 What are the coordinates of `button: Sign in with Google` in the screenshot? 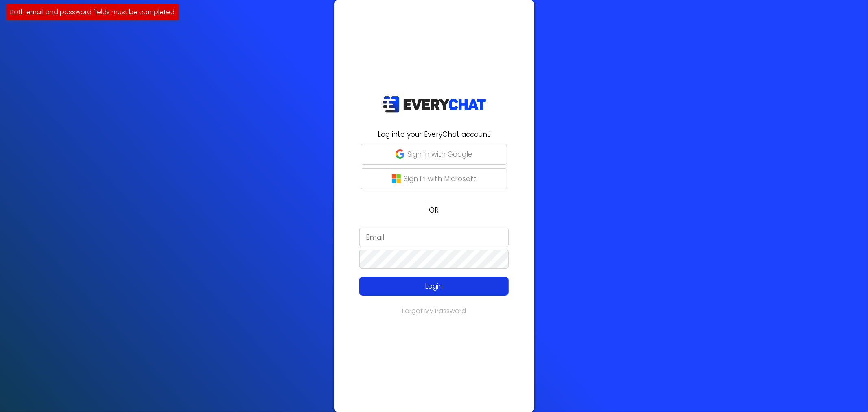 It's located at (434, 154).